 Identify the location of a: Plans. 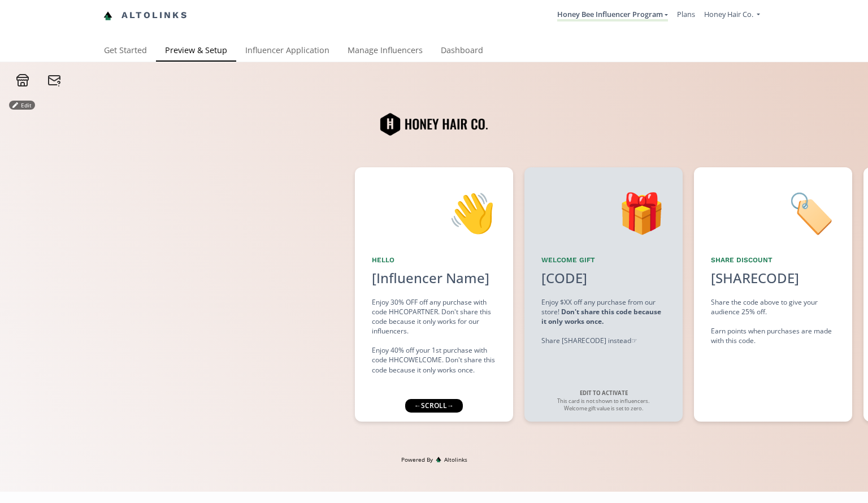
(686, 14).